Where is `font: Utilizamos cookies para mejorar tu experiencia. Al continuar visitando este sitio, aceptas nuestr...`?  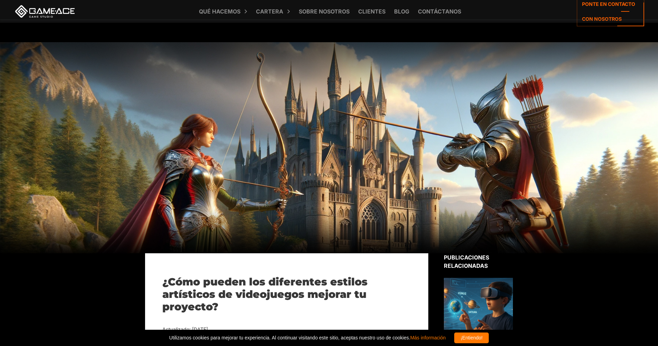
font: Utilizamos cookies para mejorar tu experiencia. Al continuar visitando este sitio, aceptas nuestr... is located at coordinates (290, 337).